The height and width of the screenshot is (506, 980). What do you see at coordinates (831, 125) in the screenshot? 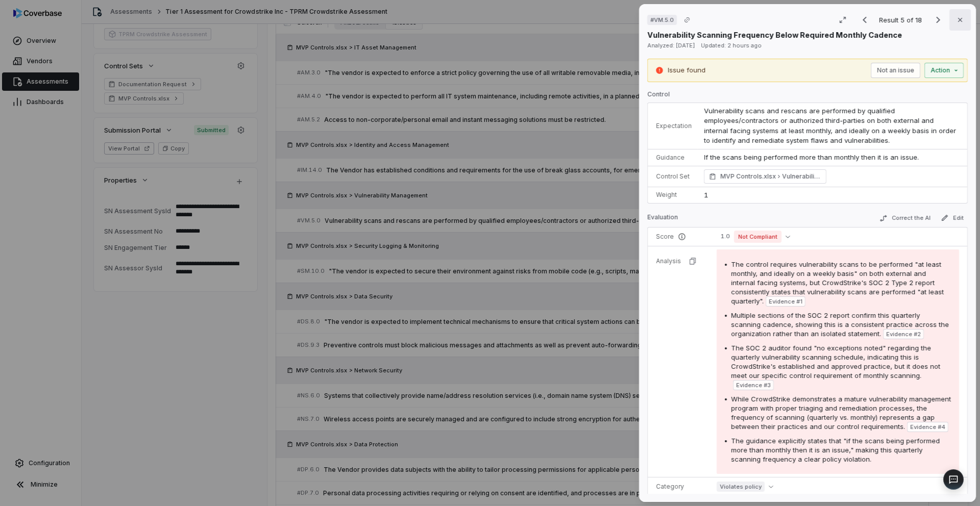
I see `span: Vulnerability scans and rescans are performed by qualified employees/contractors or authorized th...` at bounding box center [831, 125].